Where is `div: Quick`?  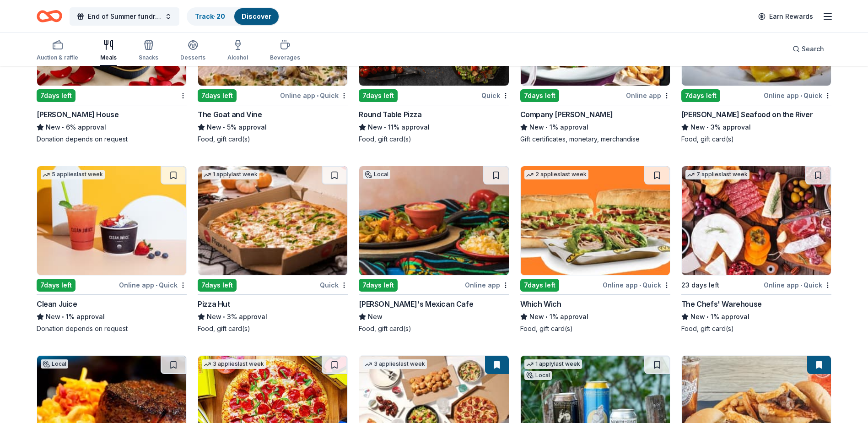 div: Quick is located at coordinates (333, 285).